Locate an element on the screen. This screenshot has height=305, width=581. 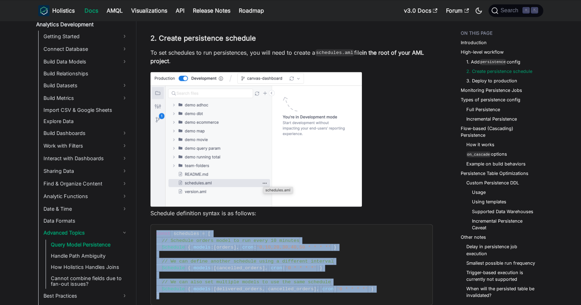
span: Search is located at coordinates (510, 11).